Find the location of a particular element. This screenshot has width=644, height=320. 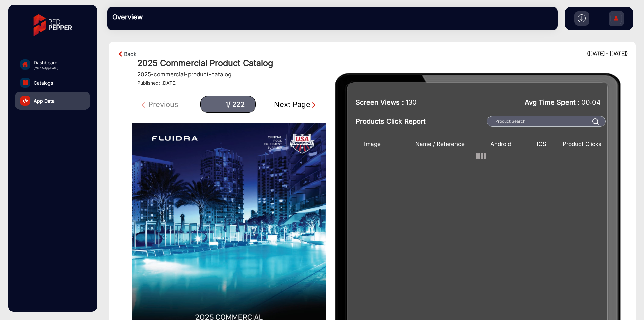

img: Sign%20Up.svg is located at coordinates (616, 20).